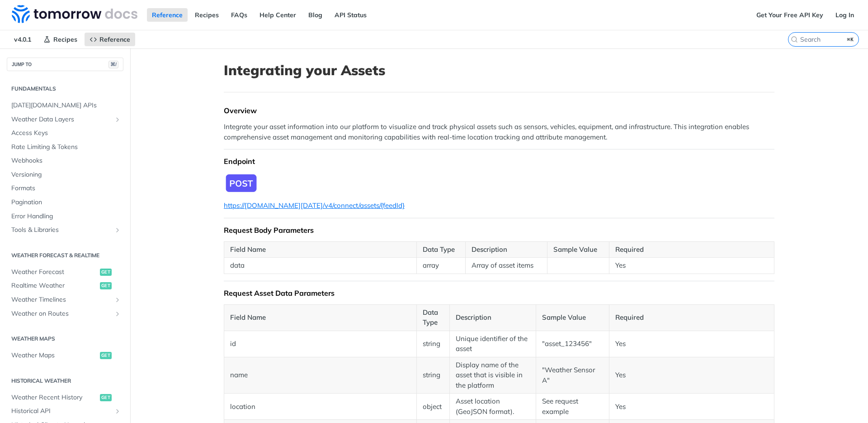 Image resolution: width=868 pixels, height=423 pixels. I want to click on span: Weather Forecast, so click(54, 272).